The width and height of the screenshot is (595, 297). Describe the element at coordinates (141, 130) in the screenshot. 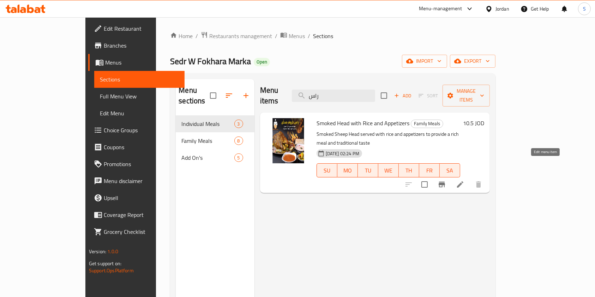

I see `span: Choice Groups` at that location.